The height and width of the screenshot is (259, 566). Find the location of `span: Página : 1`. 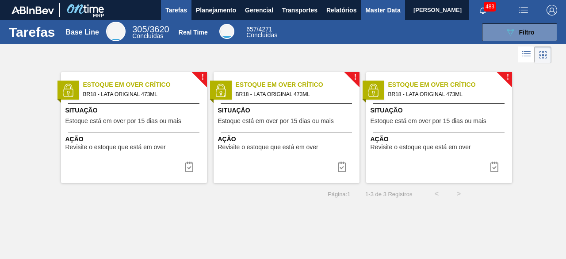

span: Página : 1 is located at coordinates (339, 194).